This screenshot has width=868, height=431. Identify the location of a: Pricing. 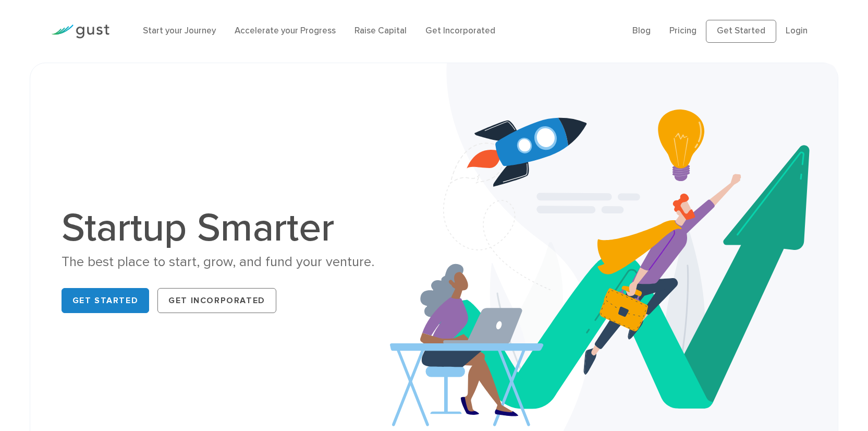
(683, 31).